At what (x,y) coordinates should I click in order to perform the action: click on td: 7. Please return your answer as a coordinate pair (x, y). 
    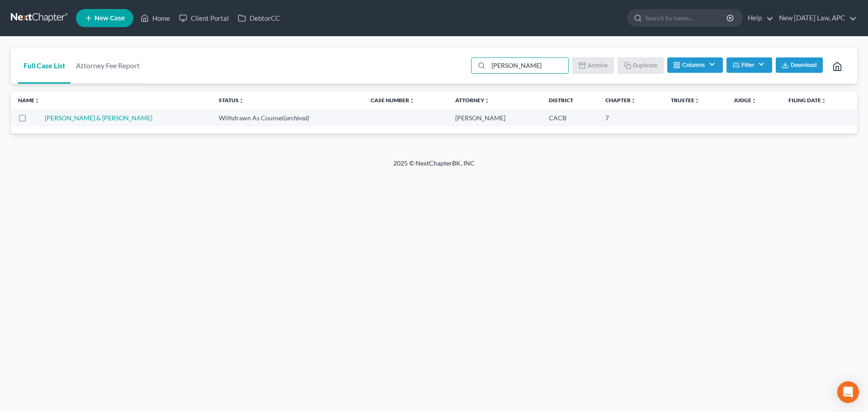
    Looking at the image, I should click on (631, 118).